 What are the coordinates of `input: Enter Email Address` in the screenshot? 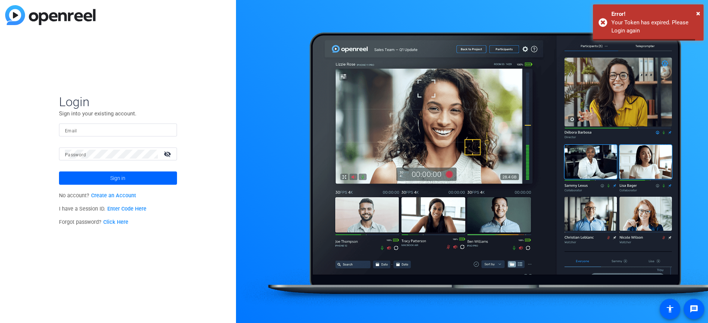 It's located at (118, 130).